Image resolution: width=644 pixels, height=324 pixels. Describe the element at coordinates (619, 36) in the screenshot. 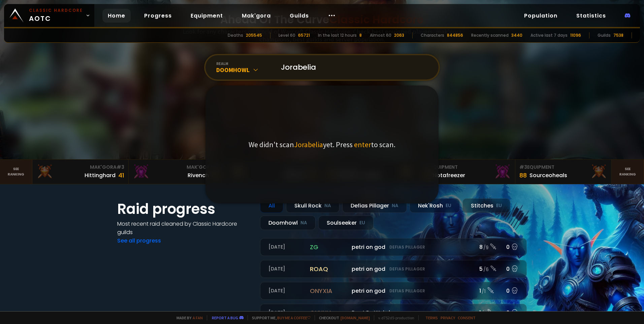

I see `div: 7538` at that location.